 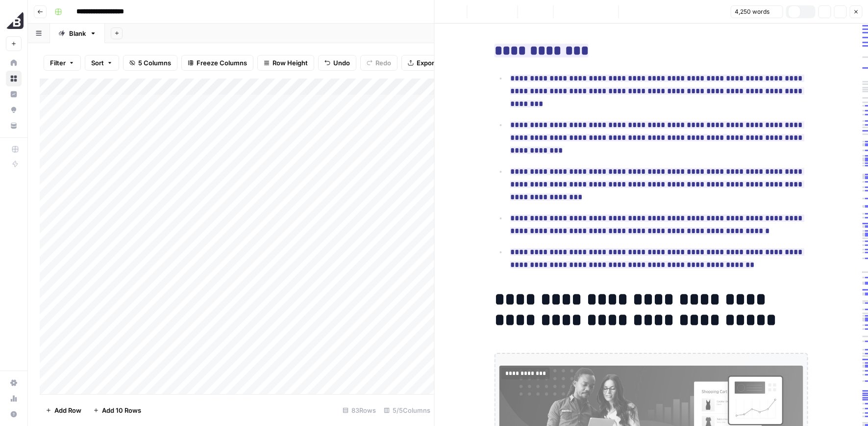 I want to click on span: Export CSV, so click(x=434, y=63).